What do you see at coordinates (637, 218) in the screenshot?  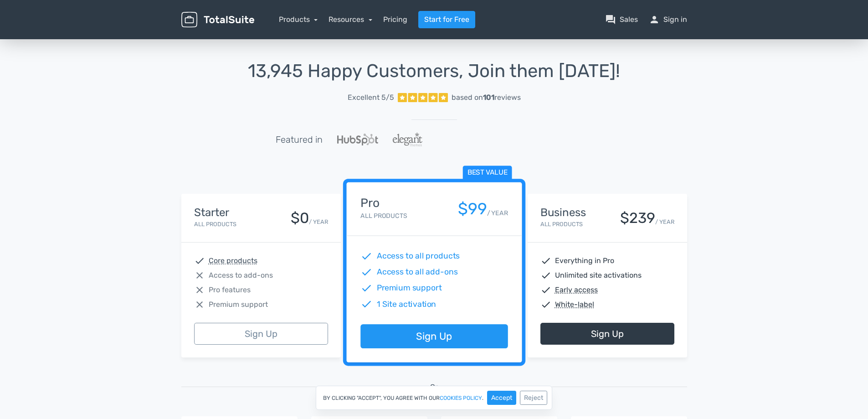 I see `div: $239` at bounding box center [637, 218].